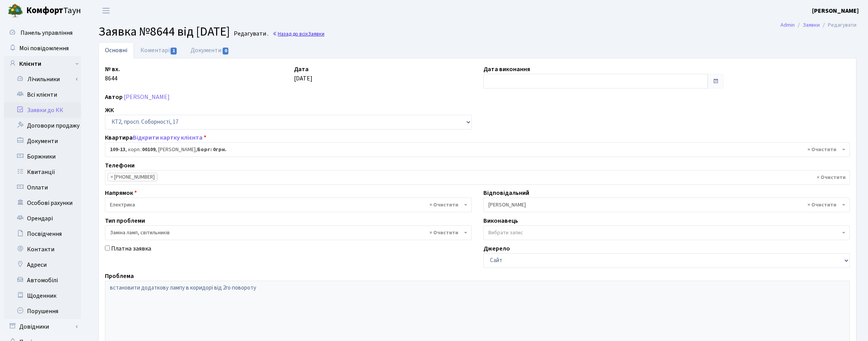 The width and height of the screenshot is (868, 341). Describe the element at coordinates (131, 248) in the screenshot. I see `label: Платна заявка` at that location.